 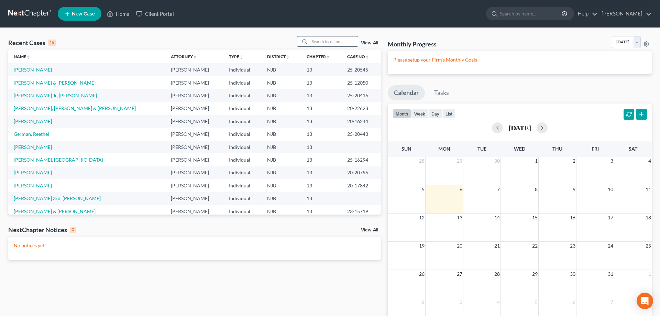 I want to click on span: 13, so click(x=460, y=218).